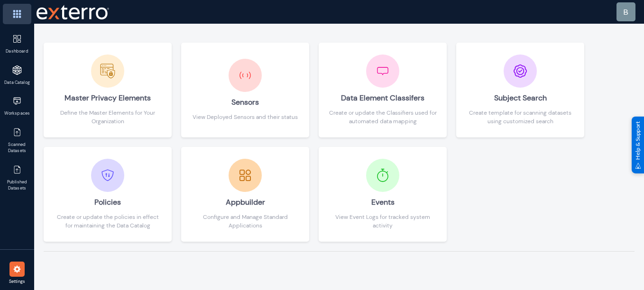 The width and height of the screenshot is (644, 290). I want to click on div: Policies, so click(108, 202).